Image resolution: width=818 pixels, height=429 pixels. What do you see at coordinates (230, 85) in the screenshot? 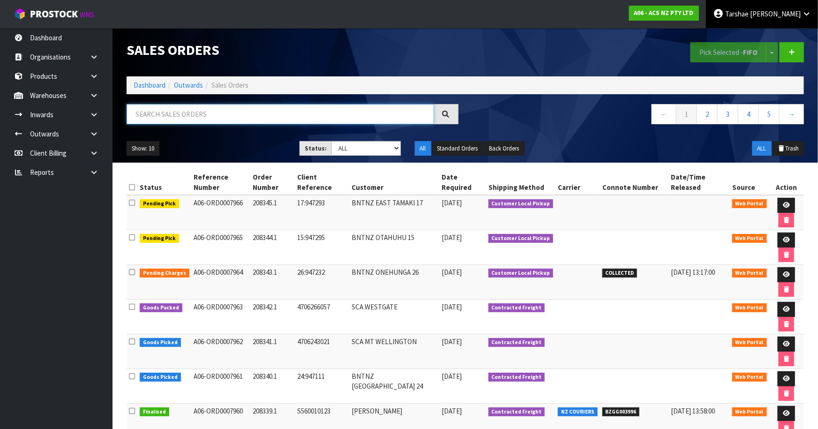
I see `span: Sales Orders` at bounding box center [230, 85].